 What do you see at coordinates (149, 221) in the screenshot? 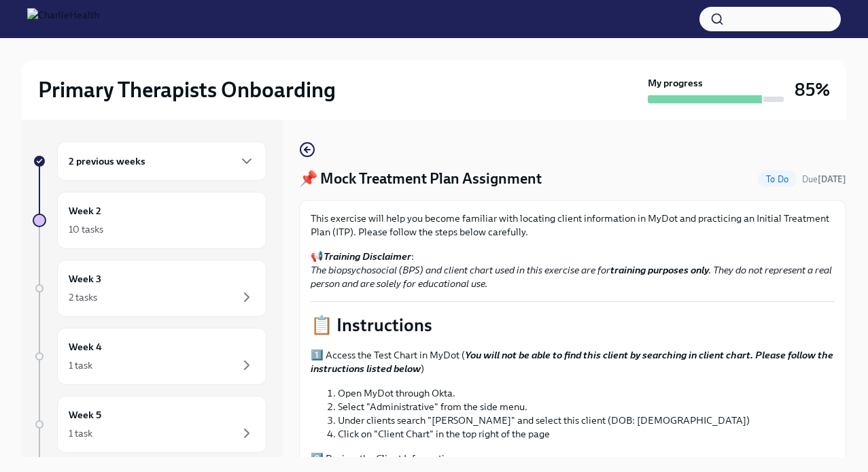
I see `a: Week 210 tasks` at bounding box center [149, 221].